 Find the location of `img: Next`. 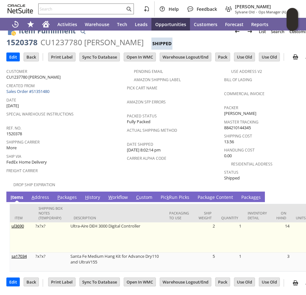

img: Next is located at coordinates (250, 32).